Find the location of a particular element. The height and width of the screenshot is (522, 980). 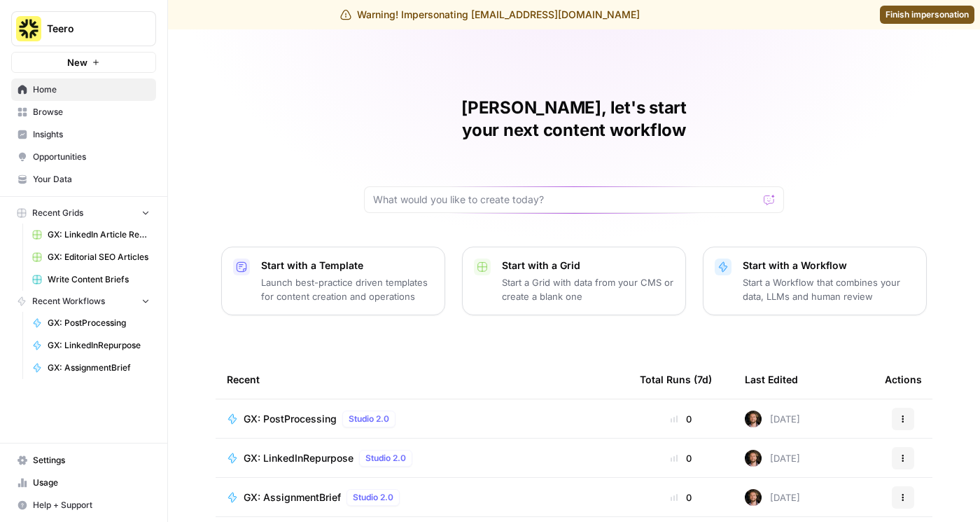

button: New is located at coordinates (83, 62).